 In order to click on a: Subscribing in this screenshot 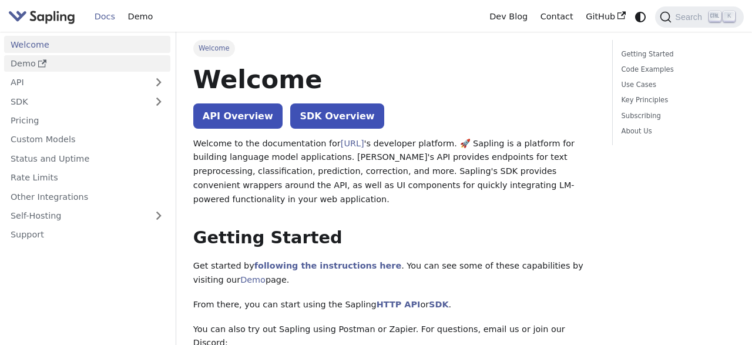, I will do `click(676, 116)`.